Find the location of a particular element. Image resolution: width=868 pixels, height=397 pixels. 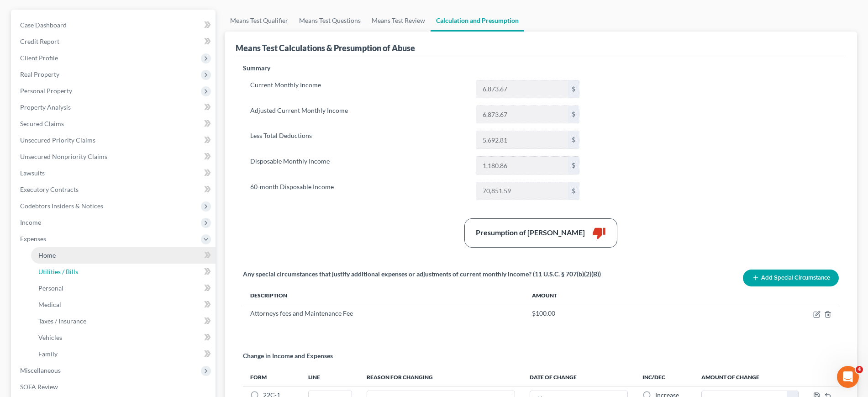

div: Means Test Calculations & Presumption of Abuse is located at coordinates (325, 48).